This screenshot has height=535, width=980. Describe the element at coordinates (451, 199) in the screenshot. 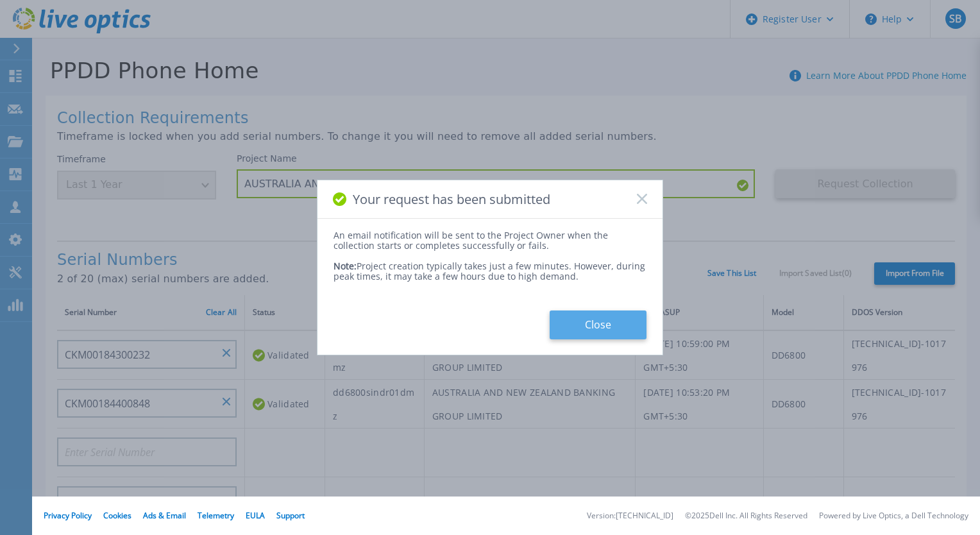

I see `span: Your request has been submitted` at that location.